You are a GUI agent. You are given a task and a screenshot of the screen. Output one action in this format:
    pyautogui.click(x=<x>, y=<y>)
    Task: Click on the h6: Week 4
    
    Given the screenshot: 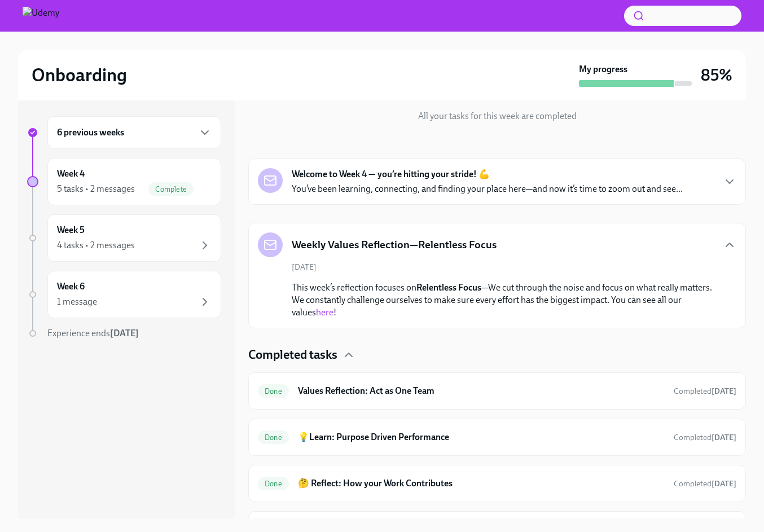 What is the action you would take?
    pyautogui.click(x=71, y=174)
    